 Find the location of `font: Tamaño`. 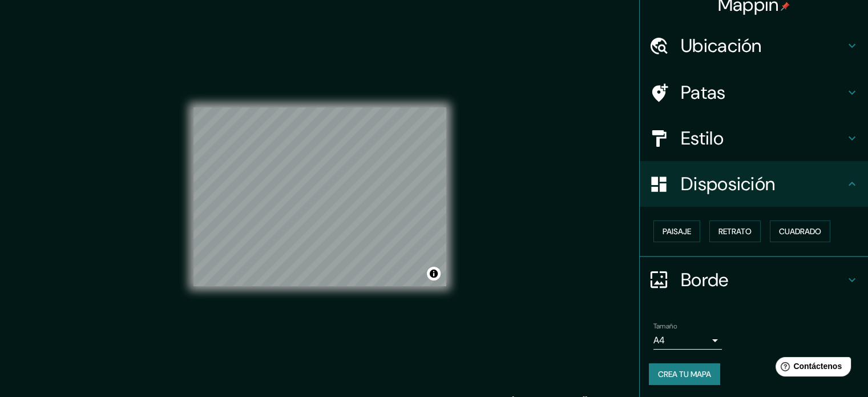

font: Tamaño is located at coordinates (665, 326).